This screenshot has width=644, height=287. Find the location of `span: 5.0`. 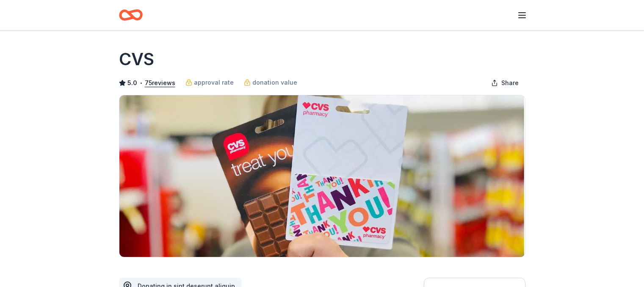

span: 5.0 is located at coordinates (132, 83).